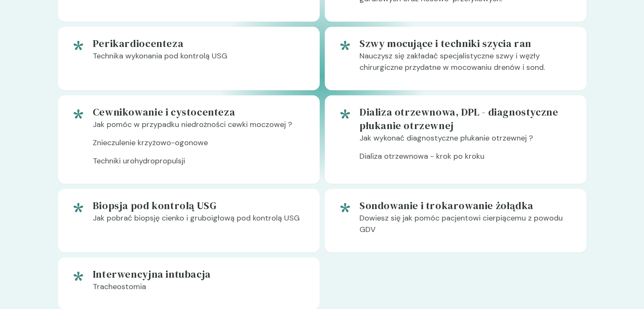 The height and width of the screenshot is (309, 644). What do you see at coordinates (199, 112) in the screenshot?
I see `h5: Cewnikowanie i cystocenteza` at bounding box center [199, 112].